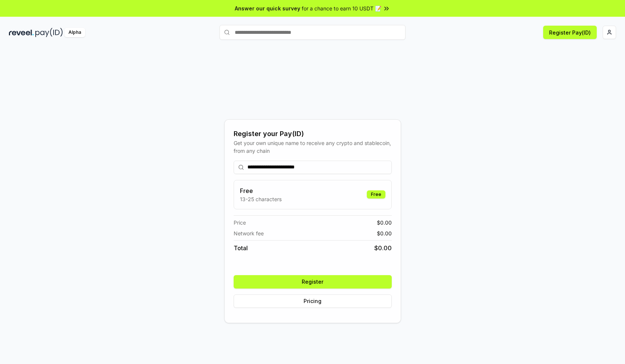 The width and height of the screenshot is (625, 364). What do you see at coordinates (313, 301) in the screenshot?
I see `button: Pricing` at bounding box center [313, 301].